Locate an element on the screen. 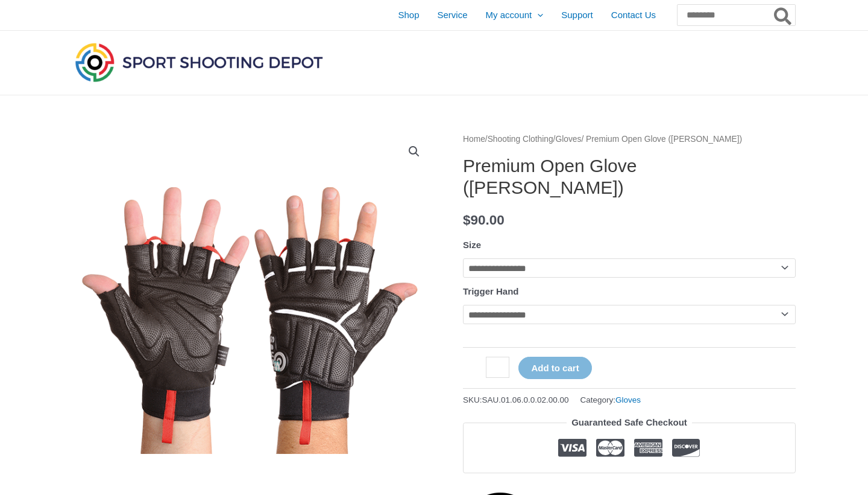 This screenshot has height=495, width=868. img: Premium Open Glove (SAUER) is located at coordinates (253, 313).